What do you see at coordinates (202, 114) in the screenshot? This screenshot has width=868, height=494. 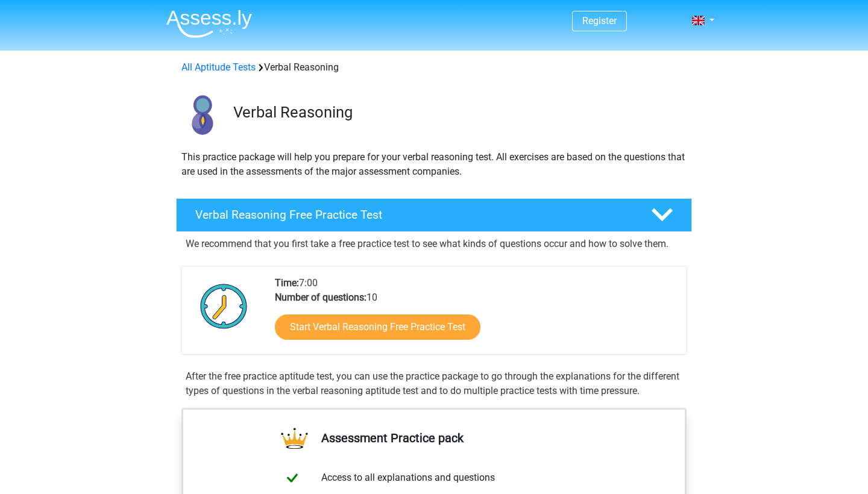 I see `img: verbal reasoning` at bounding box center [202, 114].